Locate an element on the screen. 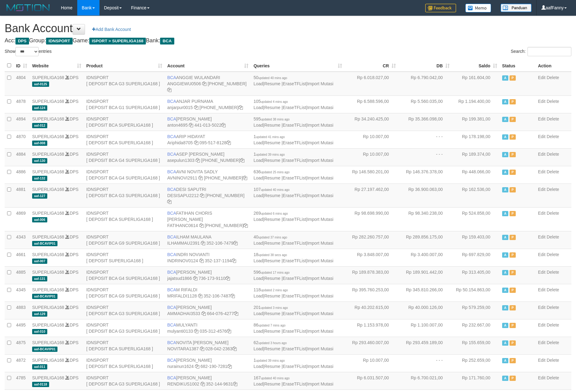 This screenshot has width=576, height=392. select: Showentries is located at coordinates (27, 52).